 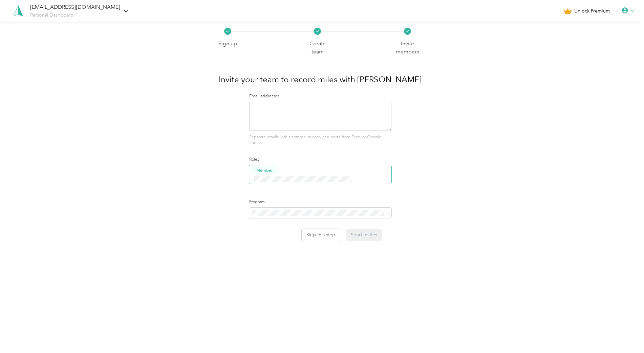 I want to click on button: Skip this step, so click(x=321, y=235).